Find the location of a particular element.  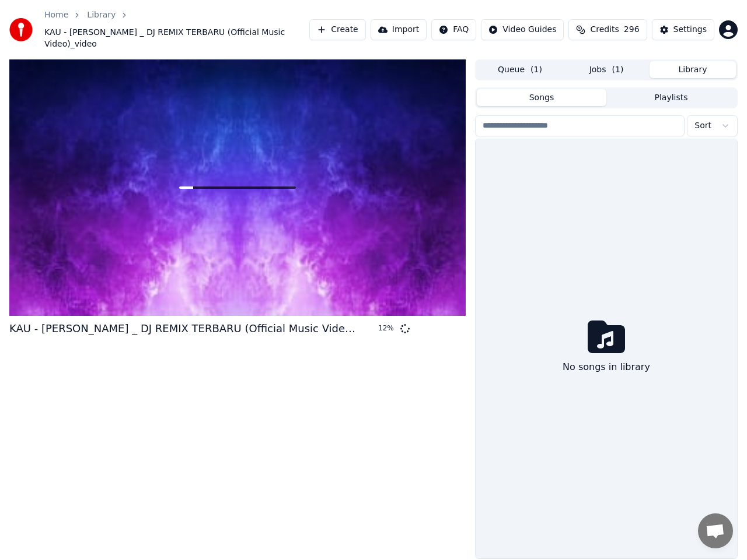

a: Library is located at coordinates (101, 15).